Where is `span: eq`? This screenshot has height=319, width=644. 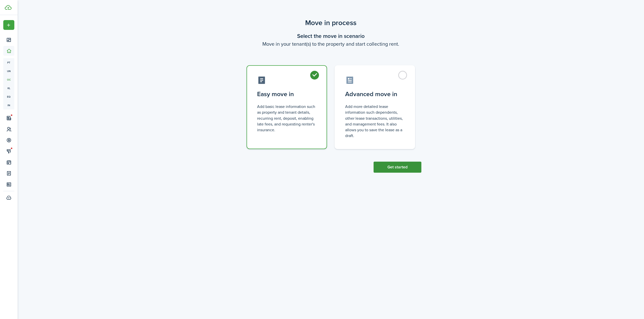 span: eq is located at coordinates (9, 97).